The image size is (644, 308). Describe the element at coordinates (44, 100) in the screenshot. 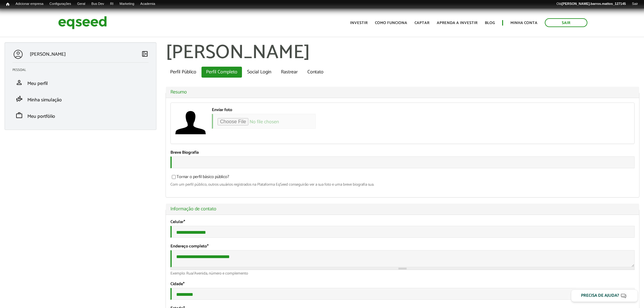

I see `span: Minha simulação` at that location.